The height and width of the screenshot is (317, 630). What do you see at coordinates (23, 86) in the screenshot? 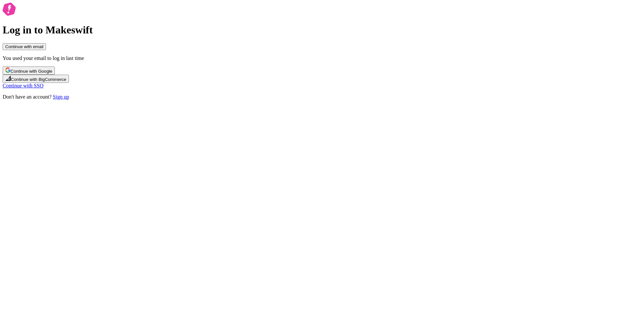
I see `a: Continue with SSO` at bounding box center [23, 86].